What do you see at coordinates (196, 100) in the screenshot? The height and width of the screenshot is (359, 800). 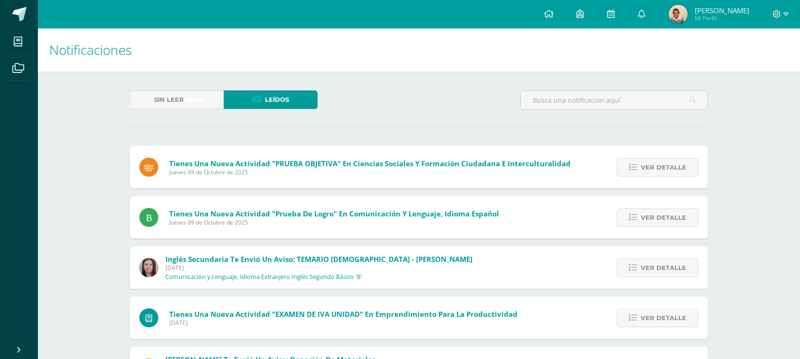 I see `span: (509)` at bounding box center [196, 100].